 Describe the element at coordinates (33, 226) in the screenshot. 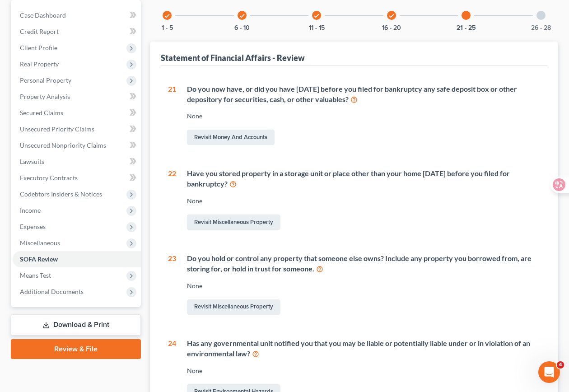

I see `span: Expenses` at that location.